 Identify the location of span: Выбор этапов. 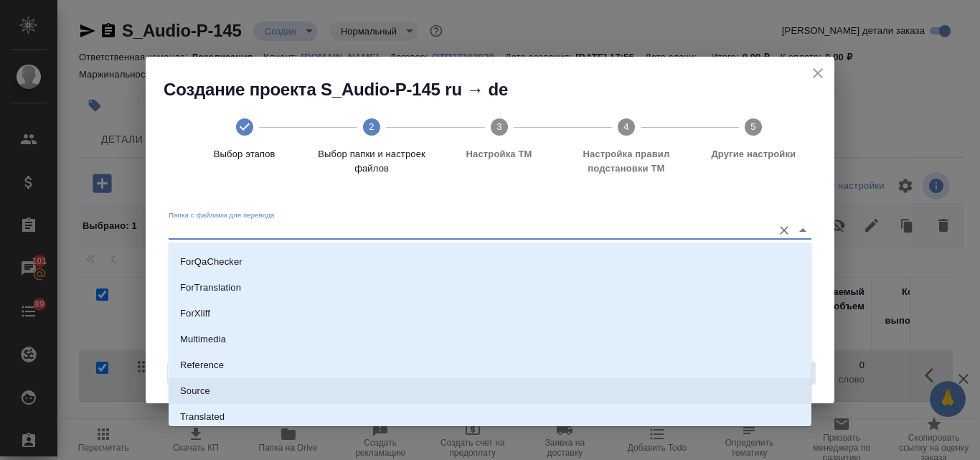
(244, 155).